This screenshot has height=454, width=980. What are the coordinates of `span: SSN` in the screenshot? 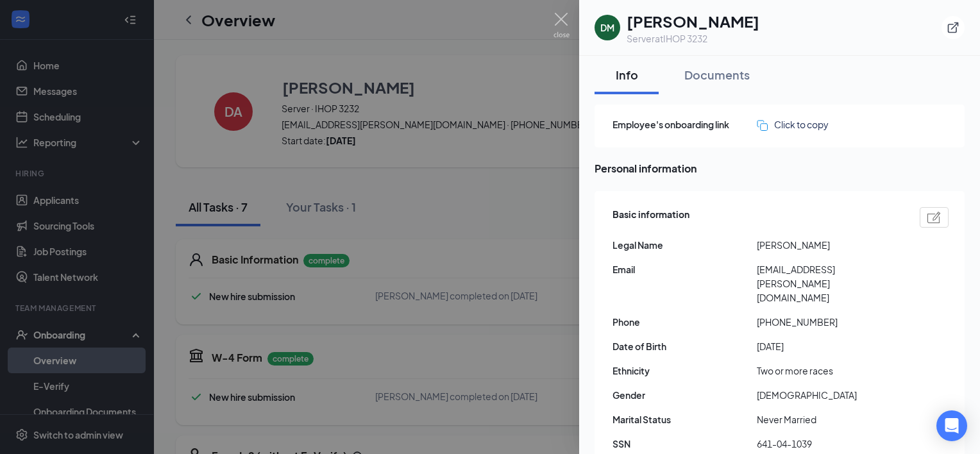 It's located at (684, 443).